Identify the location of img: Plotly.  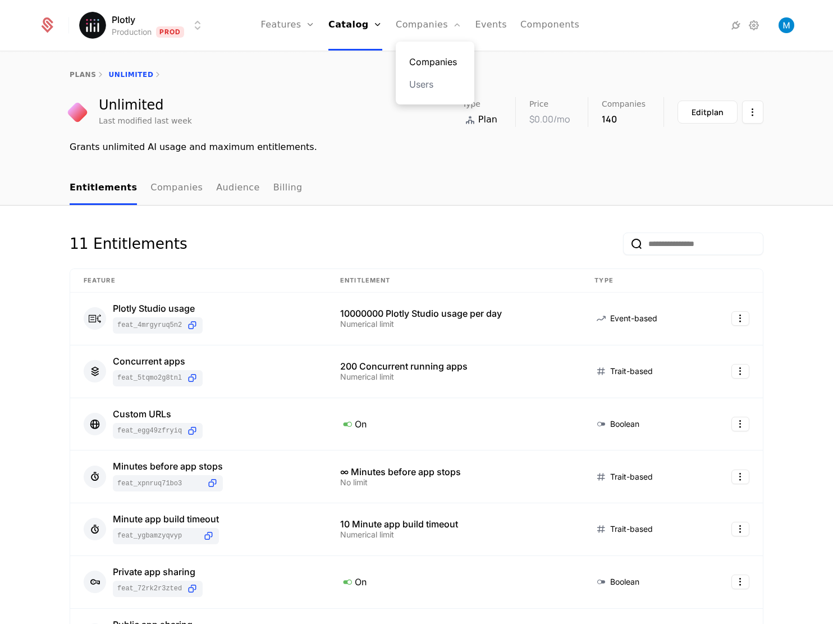
(93, 25).